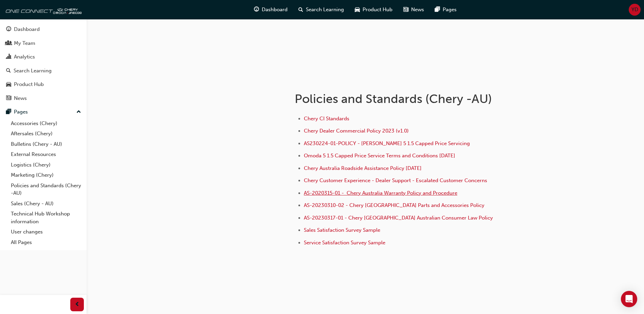  I want to click on span: Chery Customer Experience - Dealer Support - Escalated Customer Concerns, so click(396, 181).